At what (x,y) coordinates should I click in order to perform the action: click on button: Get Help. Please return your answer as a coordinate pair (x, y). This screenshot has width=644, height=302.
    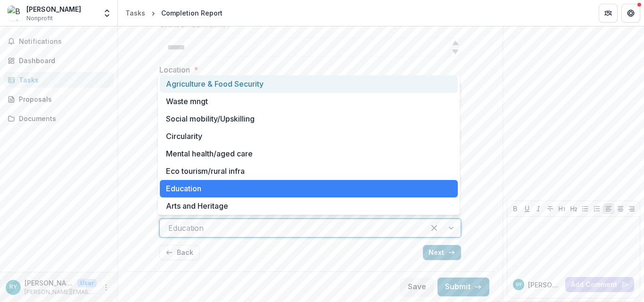
    Looking at the image, I should click on (631, 13).